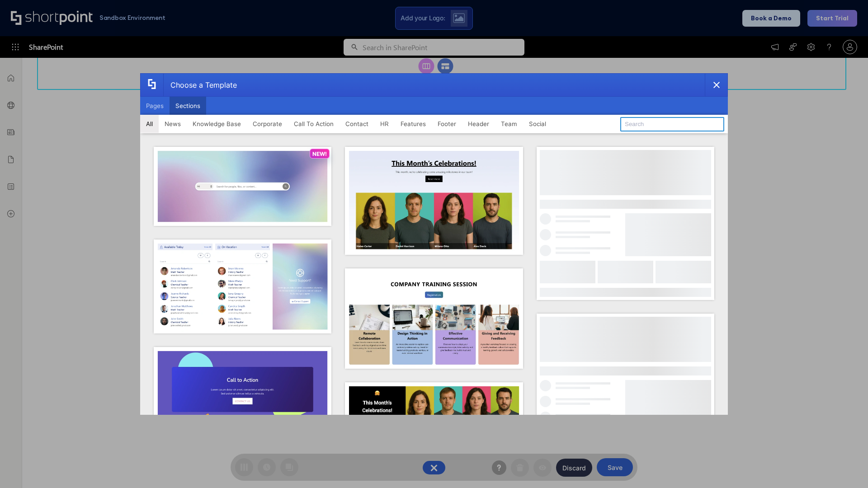  What do you see at coordinates (845, 466) in the screenshot?
I see `div: Chat Widget` at bounding box center [845, 466].